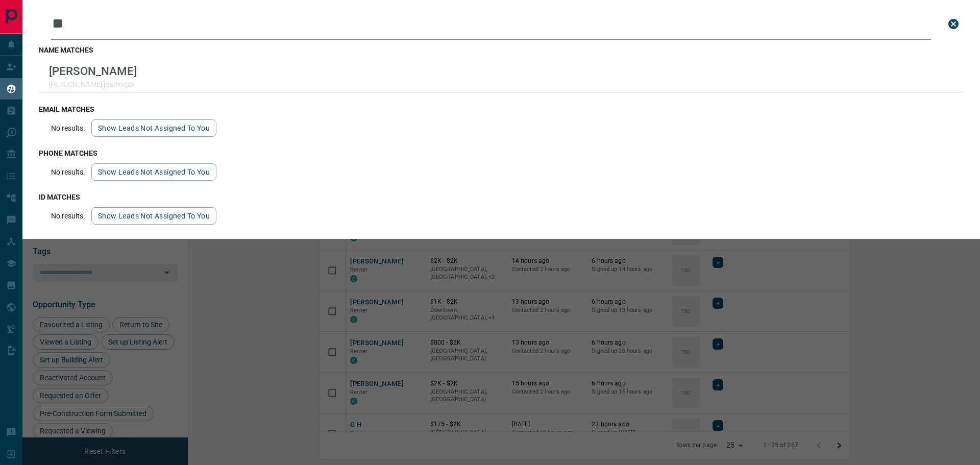  I want to click on button: close search bar, so click(953, 24).